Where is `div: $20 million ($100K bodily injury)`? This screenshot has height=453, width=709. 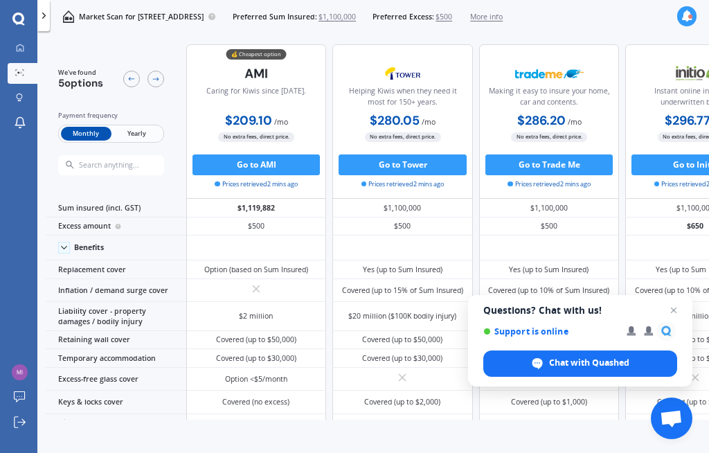
div: $20 million ($100K bodily injury) is located at coordinates (402, 316).